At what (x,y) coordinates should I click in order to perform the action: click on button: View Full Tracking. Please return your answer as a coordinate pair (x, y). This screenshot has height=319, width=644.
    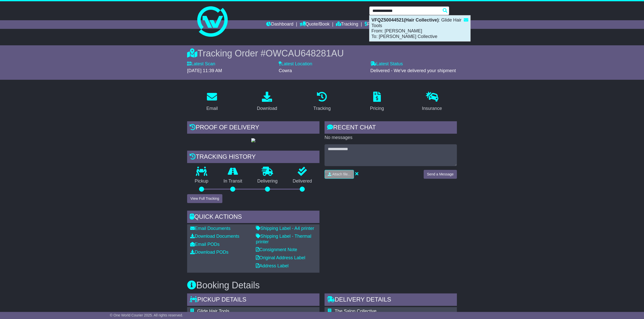
    Looking at the image, I should click on (205, 198).